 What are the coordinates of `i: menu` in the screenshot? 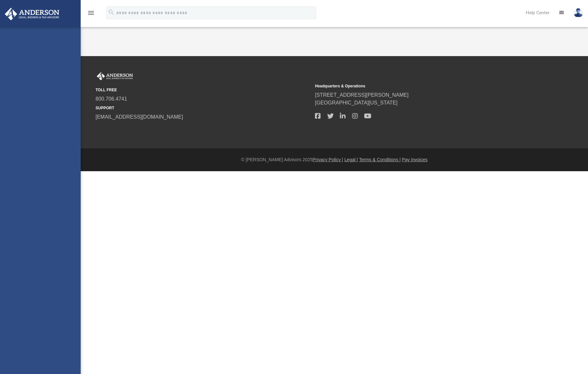 It's located at (91, 13).